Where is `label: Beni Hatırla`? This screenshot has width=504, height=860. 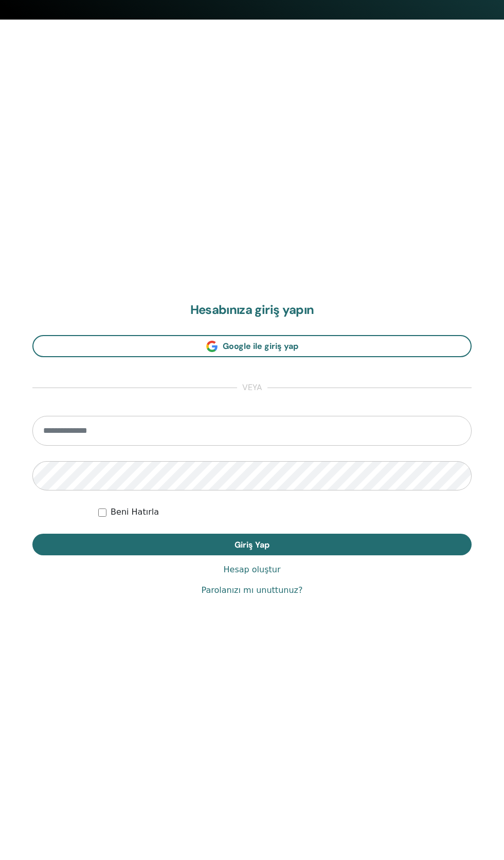
label: Beni Hatırla is located at coordinates (135, 512).